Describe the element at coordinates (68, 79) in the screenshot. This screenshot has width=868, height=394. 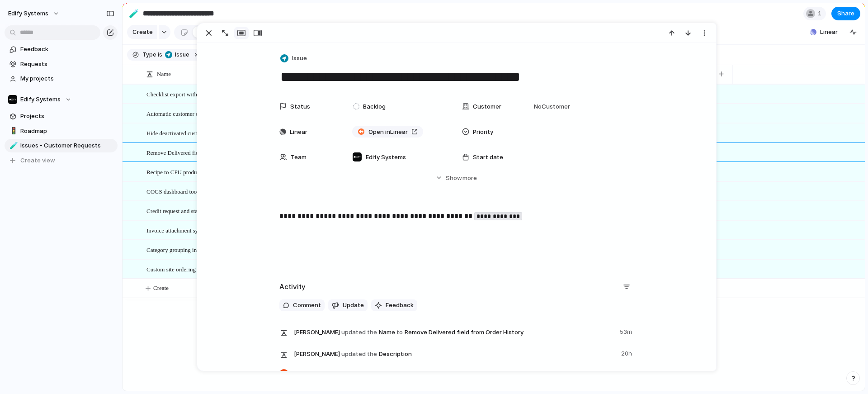
I see `span: My projects` at that location.